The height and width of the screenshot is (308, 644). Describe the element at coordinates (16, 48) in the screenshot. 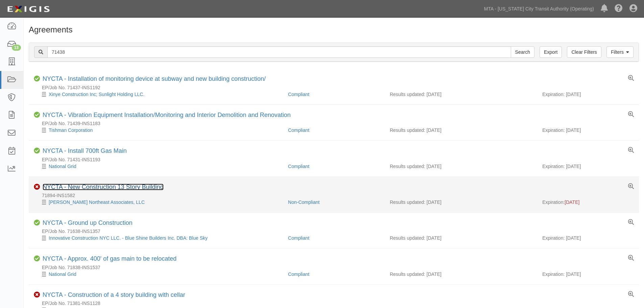

I see `div: 13` at that location.